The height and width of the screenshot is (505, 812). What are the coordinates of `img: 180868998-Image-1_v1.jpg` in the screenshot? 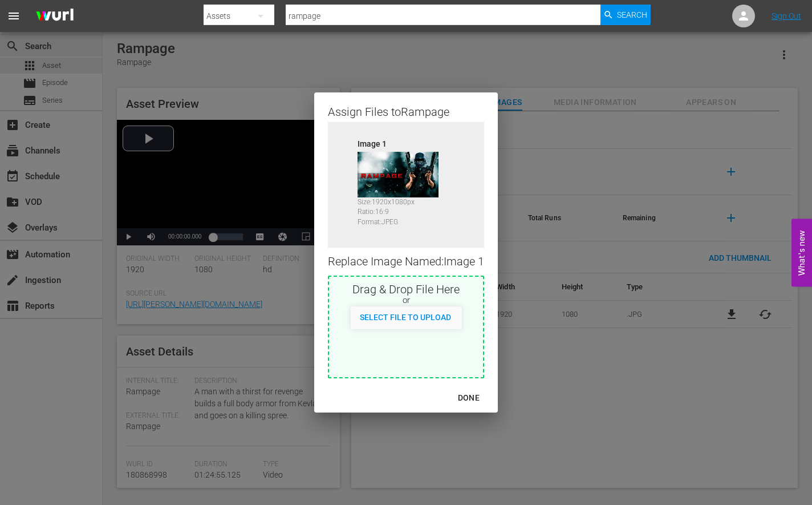 It's located at (398, 175).